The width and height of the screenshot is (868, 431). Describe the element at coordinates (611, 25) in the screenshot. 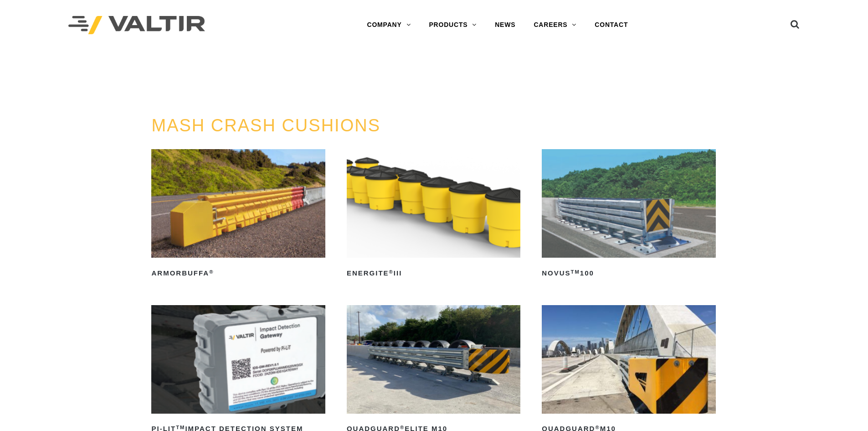

I see `a: CONTACT` at that location.